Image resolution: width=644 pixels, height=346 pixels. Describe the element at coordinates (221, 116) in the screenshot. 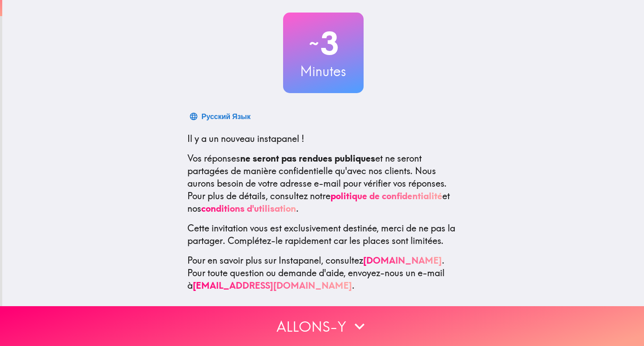

I see `button: Русский Язык` at that location.